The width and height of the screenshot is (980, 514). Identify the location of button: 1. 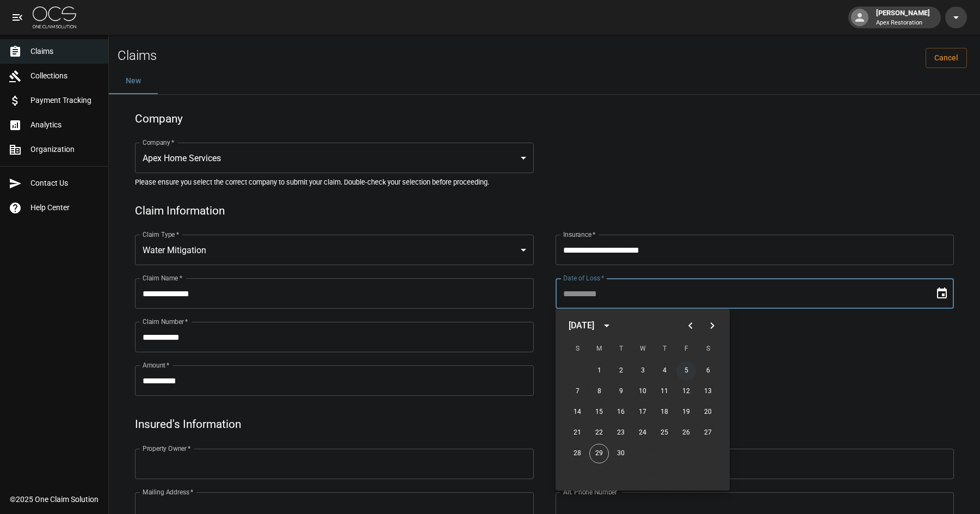
(599, 371).